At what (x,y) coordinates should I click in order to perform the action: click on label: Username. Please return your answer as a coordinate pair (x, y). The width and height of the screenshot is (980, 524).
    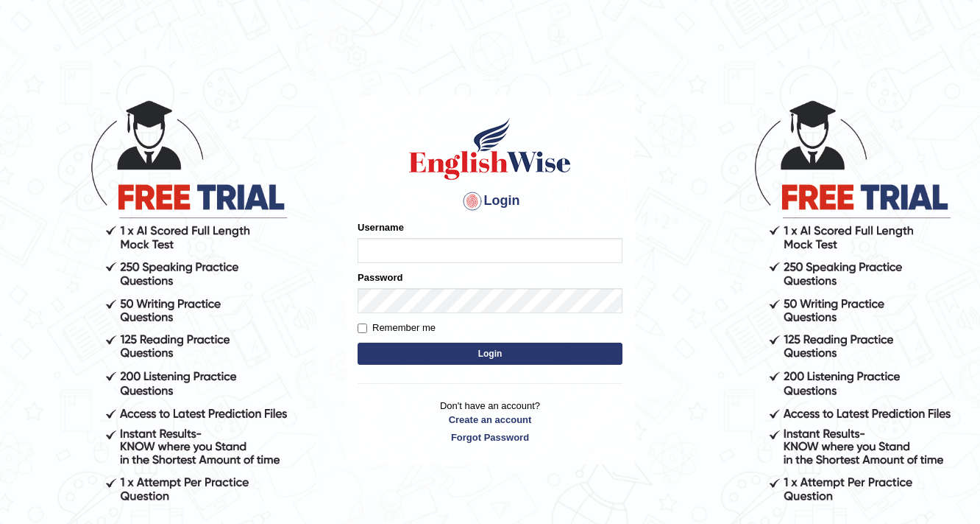
    Looking at the image, I should click on (380, 227).